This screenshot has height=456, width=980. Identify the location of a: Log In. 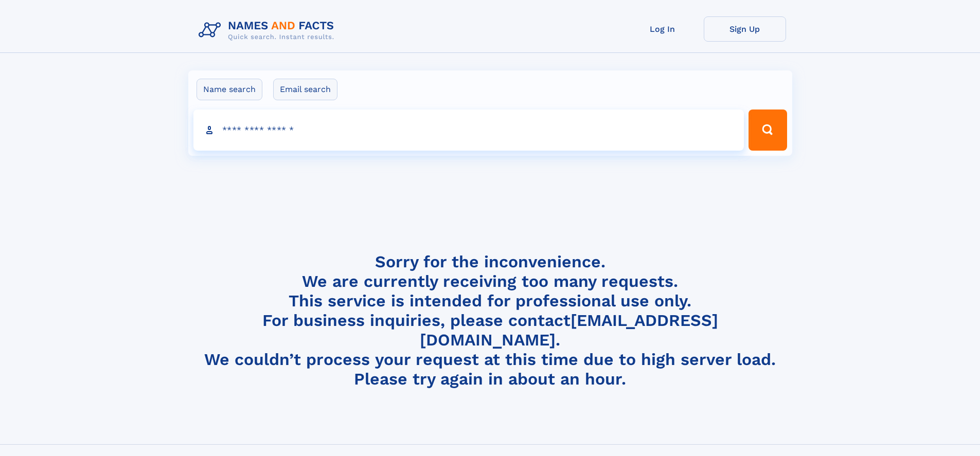
(663, 29).